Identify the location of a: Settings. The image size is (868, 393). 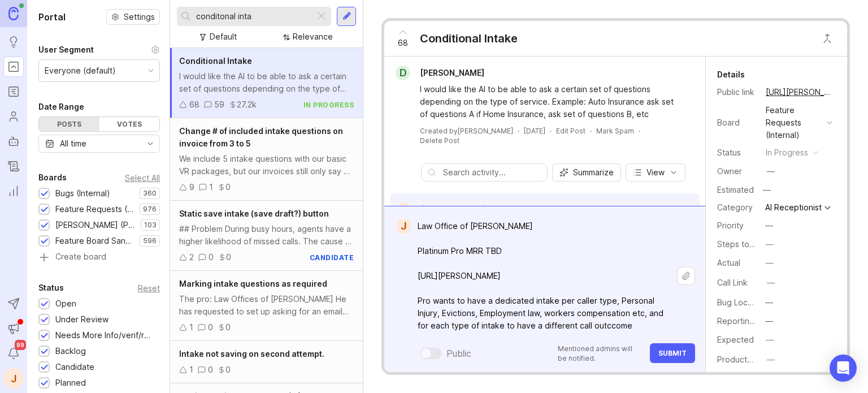
(133, 17).